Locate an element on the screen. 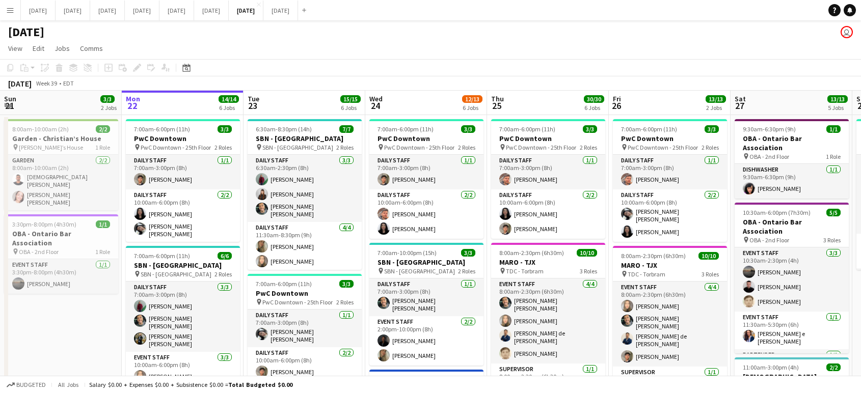 The height and width of the screenshot is (393, 861). span: 22 is located at coordinates (132, 105).